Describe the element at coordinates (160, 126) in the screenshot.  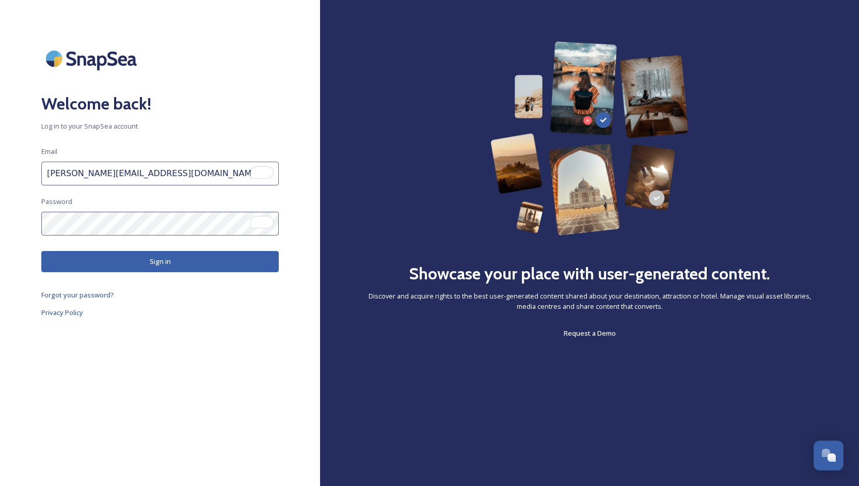
I see `span: Log in to your SnapSea account` at that location.